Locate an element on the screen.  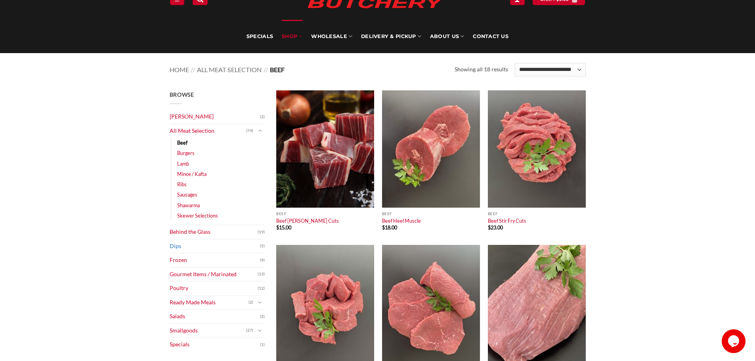
span: (13) is located at coordinates (261, 274).